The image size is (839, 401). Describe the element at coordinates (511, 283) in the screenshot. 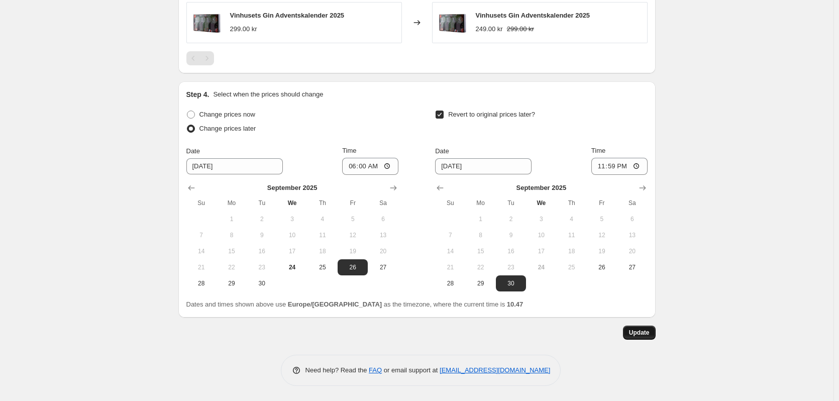

I see `button: Tuesday September 30 2025` at that location.